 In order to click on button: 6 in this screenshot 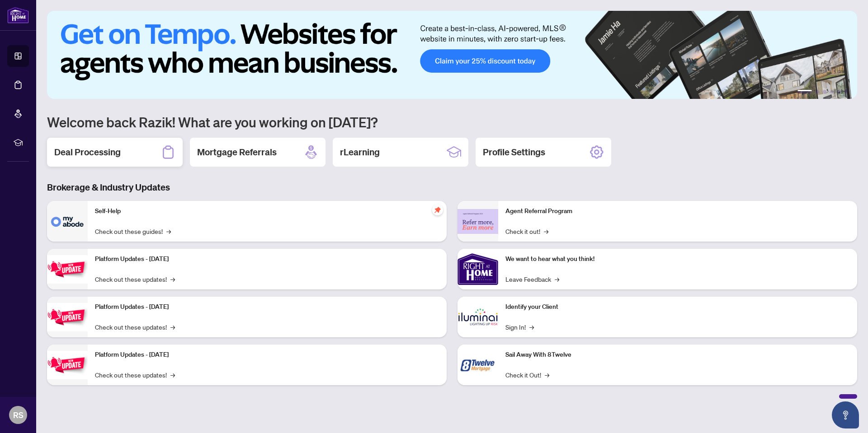, I will do `click(846, 92)`.